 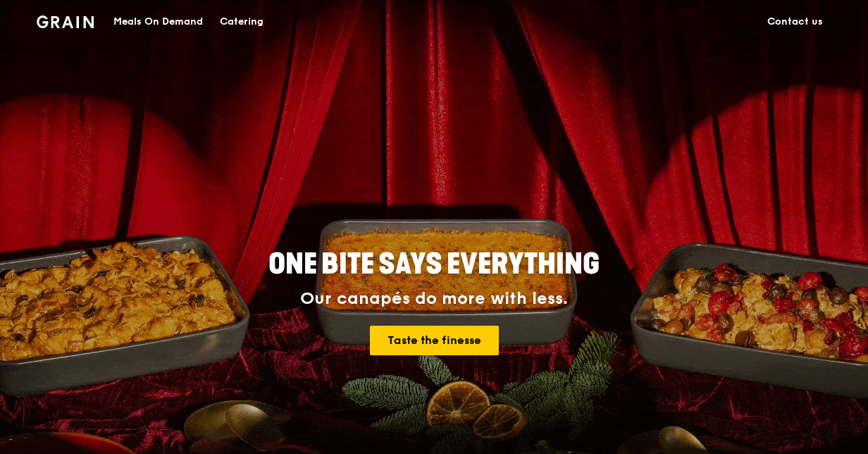 What do you see at coordinates (157, 22) in the screenshot?
I see `div: Meals On Demand` at bounding box center [157, 22].